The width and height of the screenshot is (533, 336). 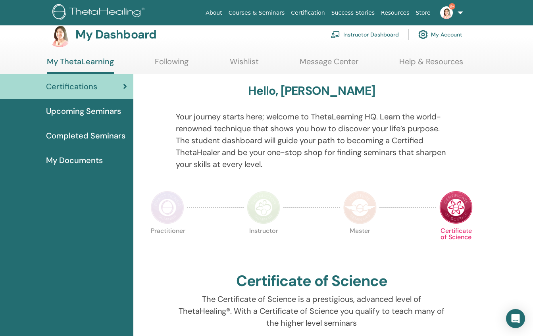 I want to click on p: Practitioner, so click(x=168, y=245).